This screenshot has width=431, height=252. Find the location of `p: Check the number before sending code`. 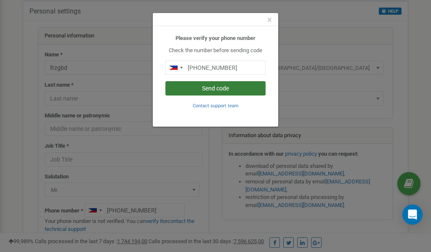

p: Check the number before sending code is located at coordinates (215, 50).